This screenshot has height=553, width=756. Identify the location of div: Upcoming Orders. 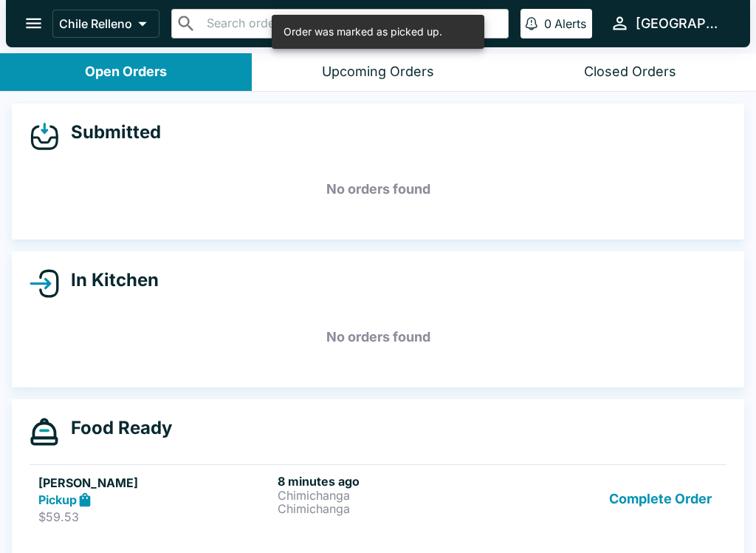
(378, 72).